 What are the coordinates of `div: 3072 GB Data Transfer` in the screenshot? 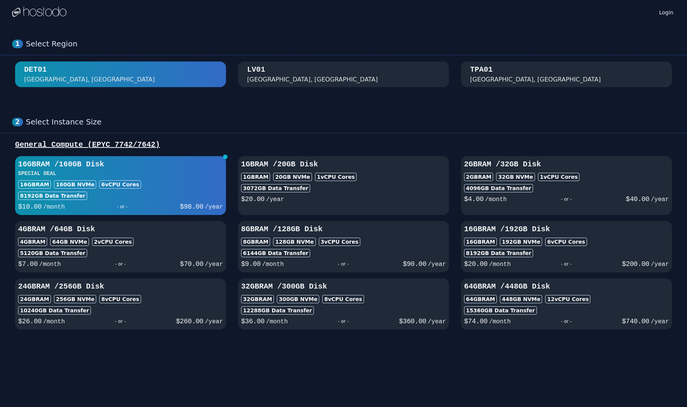 It's located at (276, 188).